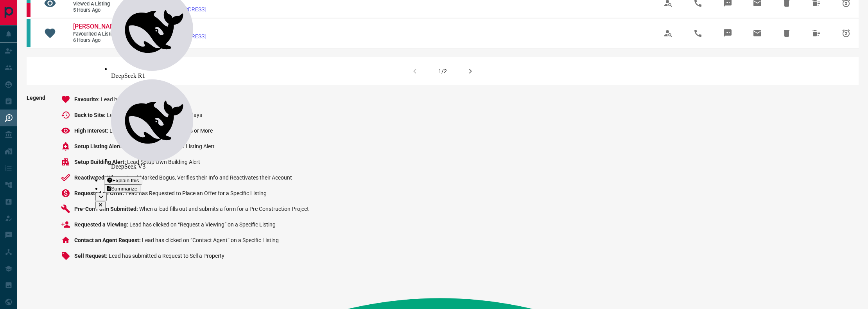 This screenshot has height=309, width=868. Describe the element at coordinates (757, 33) in the screenshot. I see `span: Email` at that location.